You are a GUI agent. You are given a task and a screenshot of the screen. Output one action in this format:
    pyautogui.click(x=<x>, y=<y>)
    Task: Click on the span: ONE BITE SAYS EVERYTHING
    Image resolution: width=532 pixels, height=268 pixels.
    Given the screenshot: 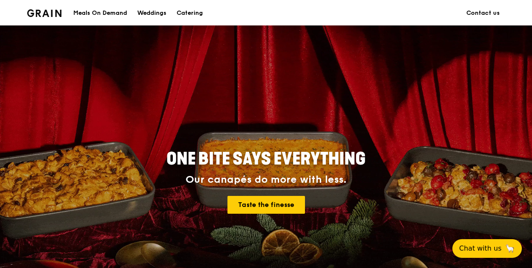 What is the action you would take?
    pyautogui.click(x=266, y=159)
    